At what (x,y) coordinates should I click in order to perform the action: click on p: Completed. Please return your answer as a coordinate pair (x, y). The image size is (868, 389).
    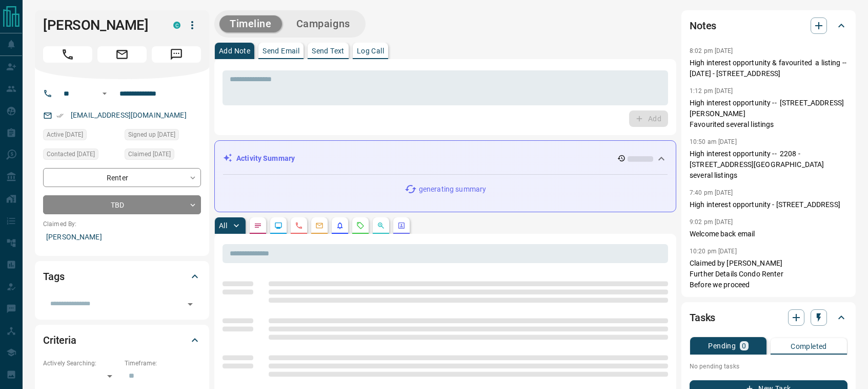
    Looking at the image, I should click on (808, 346).